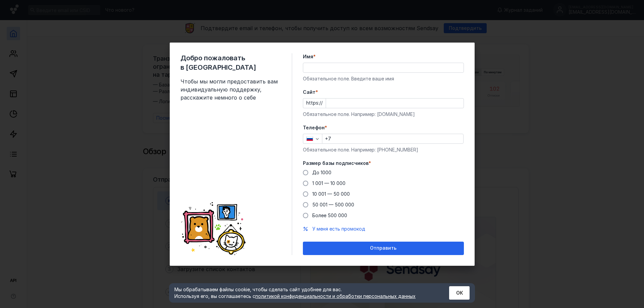 The image size is (644, 308). Describe the element at coordinates (339, 229) in the screenshot. I see `button: У меня есть промокод` at that location.